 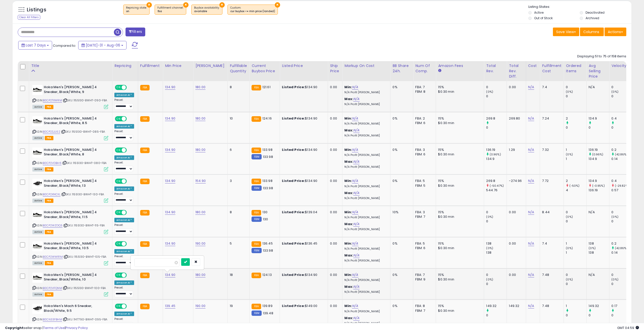 I want to click on div: 134.9, so click(x=598, y=119).